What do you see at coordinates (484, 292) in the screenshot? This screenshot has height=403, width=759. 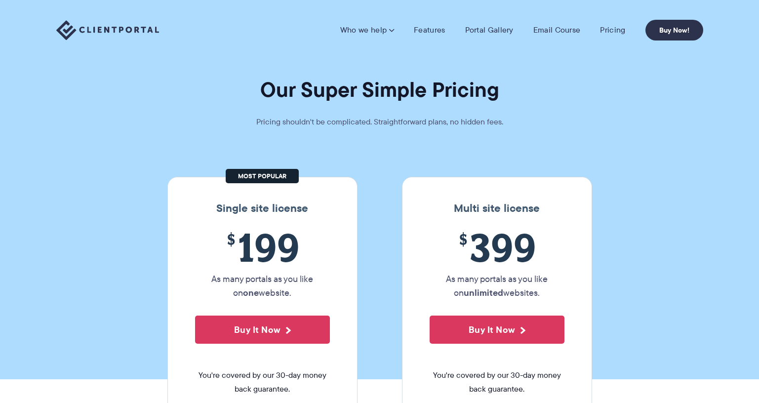 I see `strong: unlimited` at bounding box center [484, 292].